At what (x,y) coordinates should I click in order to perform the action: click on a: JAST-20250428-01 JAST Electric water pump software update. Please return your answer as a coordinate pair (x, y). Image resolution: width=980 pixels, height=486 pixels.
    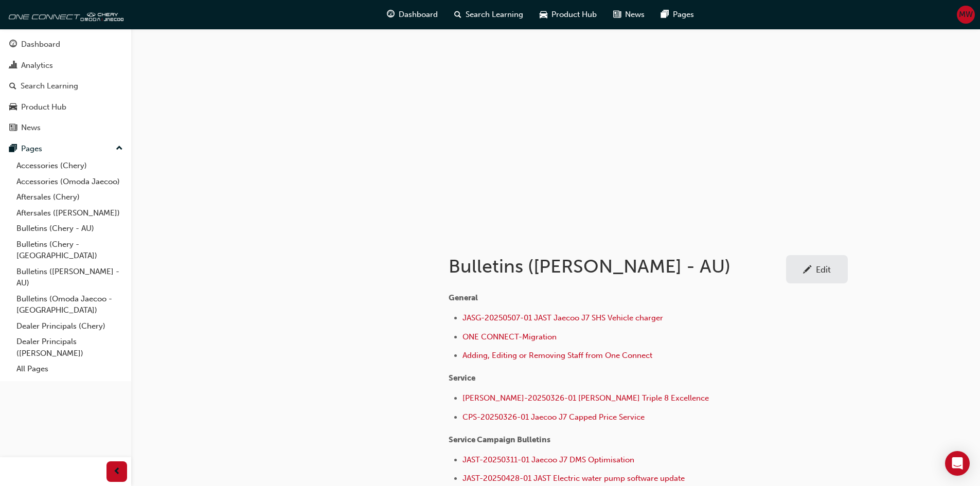
    Looking at the image, I should click on (573, 478).